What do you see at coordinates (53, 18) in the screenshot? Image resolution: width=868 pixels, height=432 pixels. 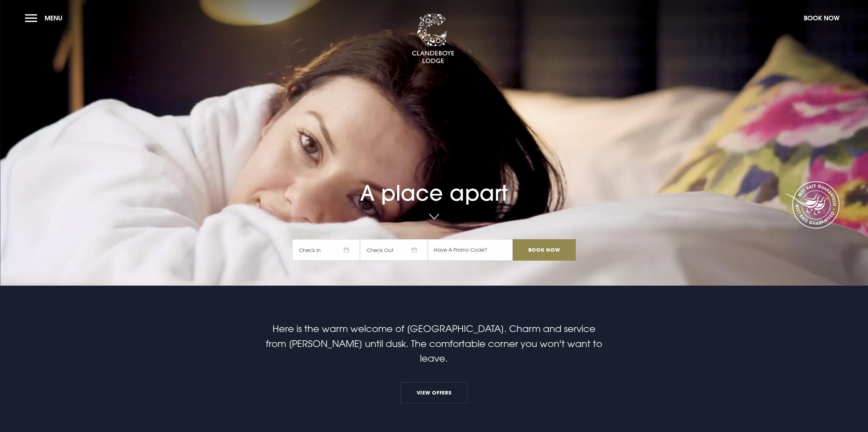 I see `span: Menu` at bounding box center [53, 18].